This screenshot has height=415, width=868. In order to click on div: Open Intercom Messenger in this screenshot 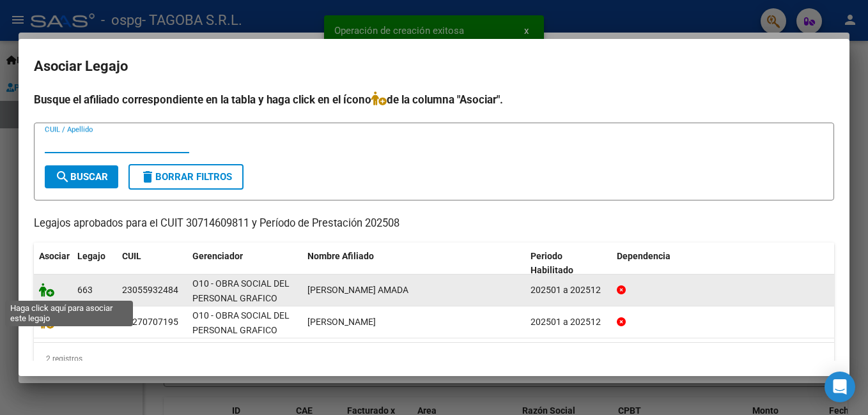, I will do `click(840, 387)`.